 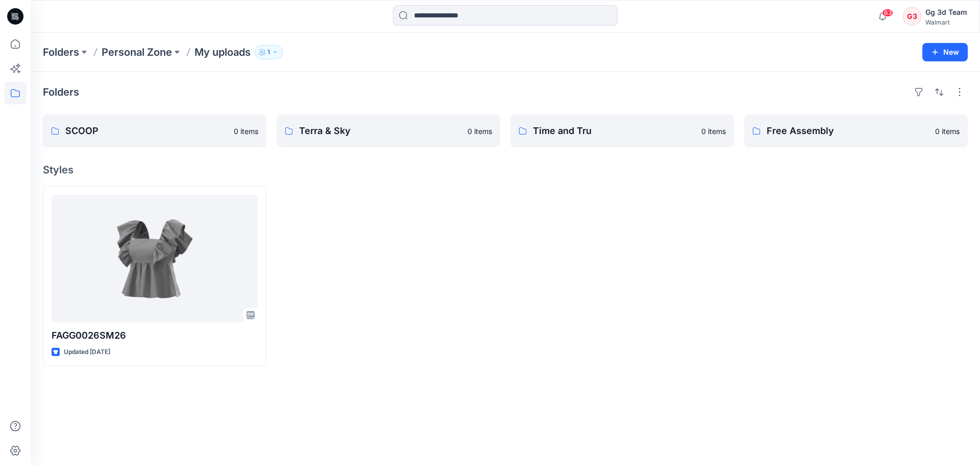 What do you see at coordinates (269, 52) in the screenshot?
I see `p: 1` at bounding box center [269, 52].